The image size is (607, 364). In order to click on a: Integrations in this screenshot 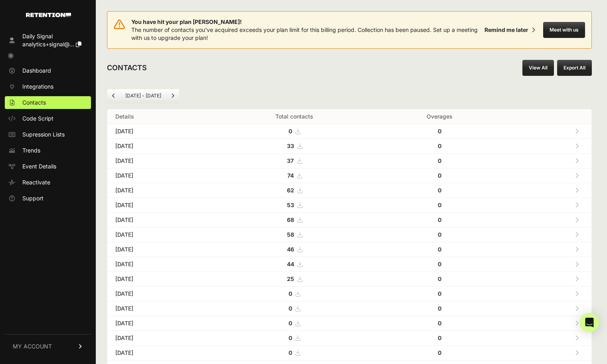, I will do `click(48, 87)`.